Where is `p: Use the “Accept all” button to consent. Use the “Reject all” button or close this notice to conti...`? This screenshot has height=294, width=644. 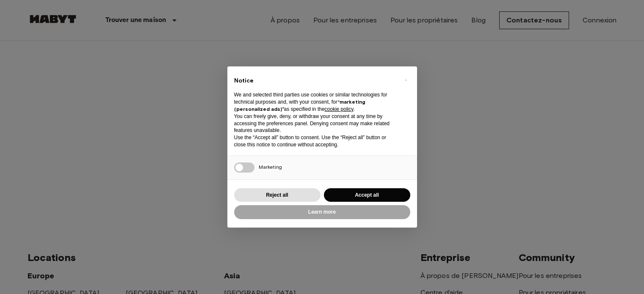 p: Use the “Accept all” button to consent. Use the “Reject all” button or close this notice to conti... is located at coordinates (315, 141).